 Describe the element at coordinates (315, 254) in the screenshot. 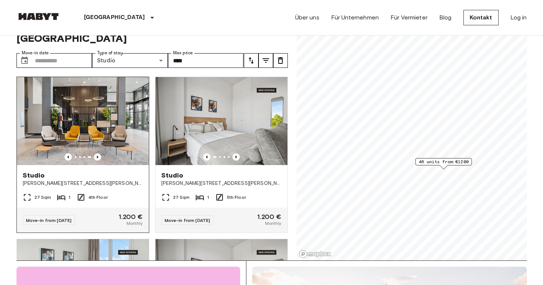

I see `a: Mapbox logo` at that location.